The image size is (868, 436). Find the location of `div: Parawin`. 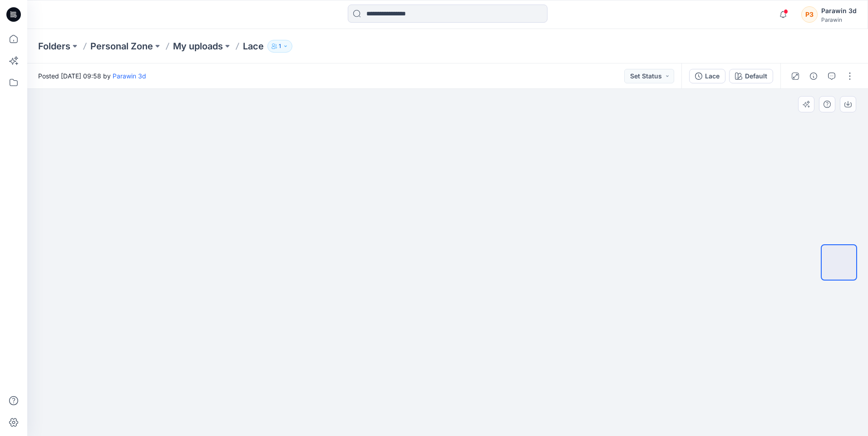

div: Parawin is located at coordinates (838, 20).